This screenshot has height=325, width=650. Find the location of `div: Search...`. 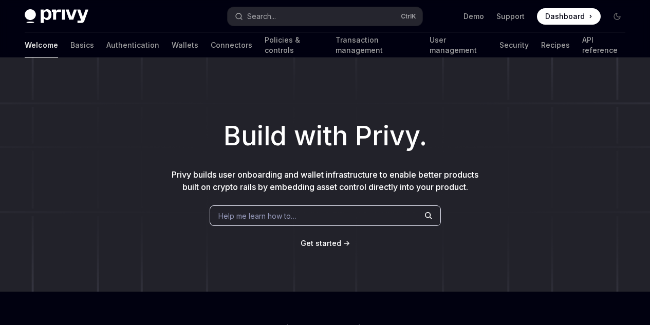

div: Search... is located at coordinates (261, 16).